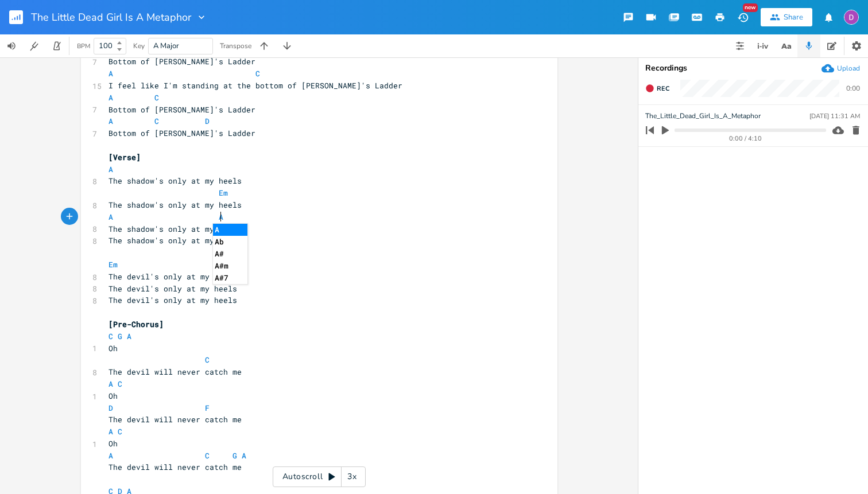 This screenshot has width=868, height=494. Describe the element at coordinates (852, 88) in the screenshot. I see `div: 0:00` at that location.